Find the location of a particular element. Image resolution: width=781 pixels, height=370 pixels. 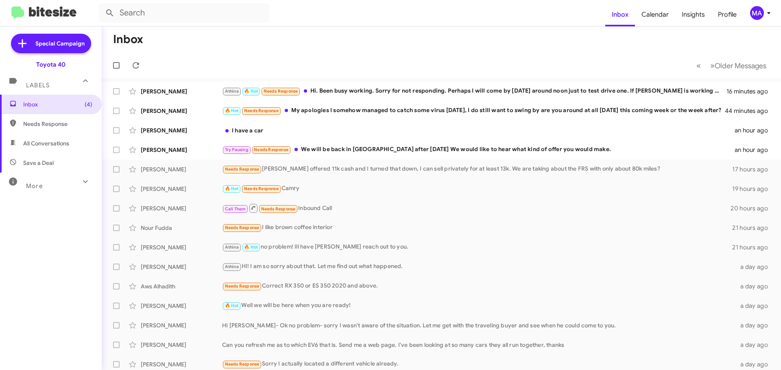

a: Inbox is located at coordinates (620, 15).